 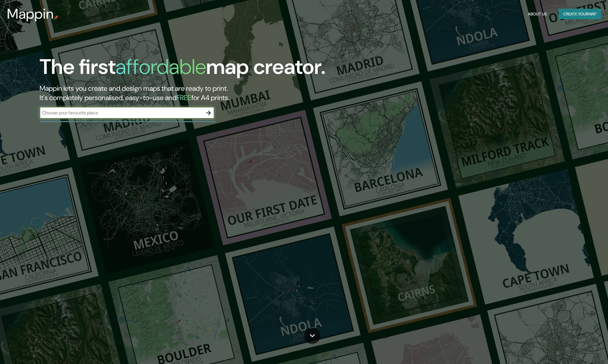 What do you see at coordinates (580, 14) in the screenshot?
I see `button: Create yourmap` at bounding box center [580, 14].